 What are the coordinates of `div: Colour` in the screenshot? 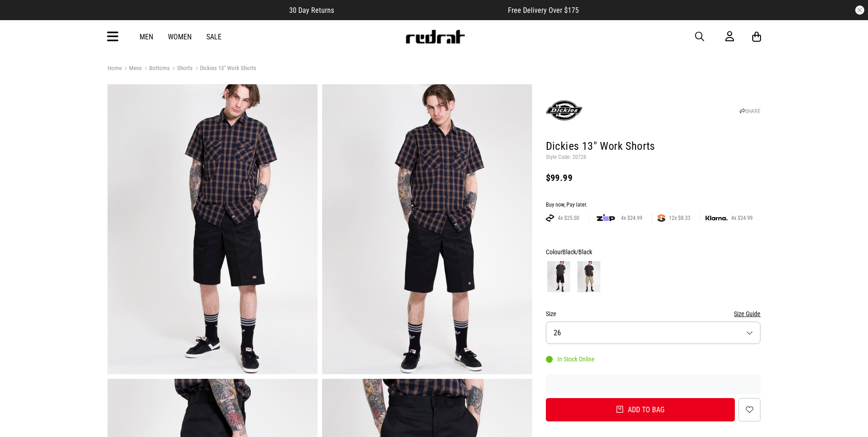 It's located at (653, 252).